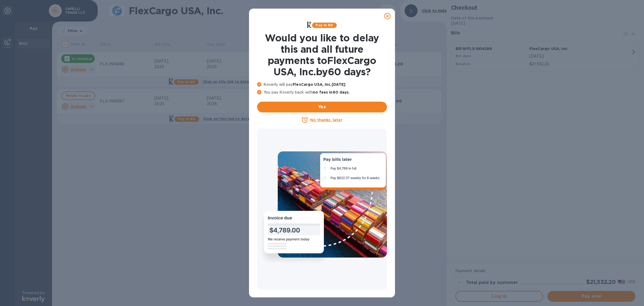  I want to click on u: No thanks, later, so click(326, 120).